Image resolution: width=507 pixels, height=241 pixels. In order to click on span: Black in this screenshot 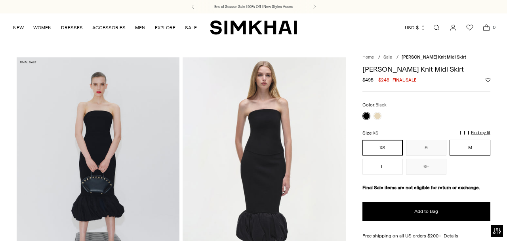, I will do `click(381, 105)`.